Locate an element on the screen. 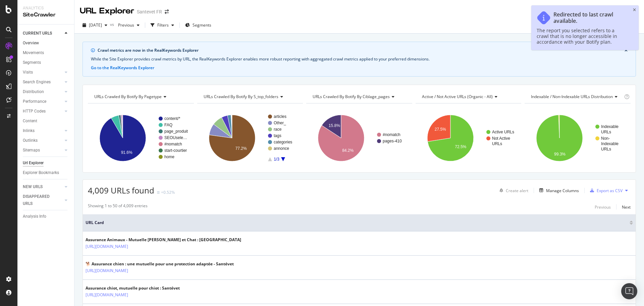  div: URL Explorer is located at coordinates (107, 11).